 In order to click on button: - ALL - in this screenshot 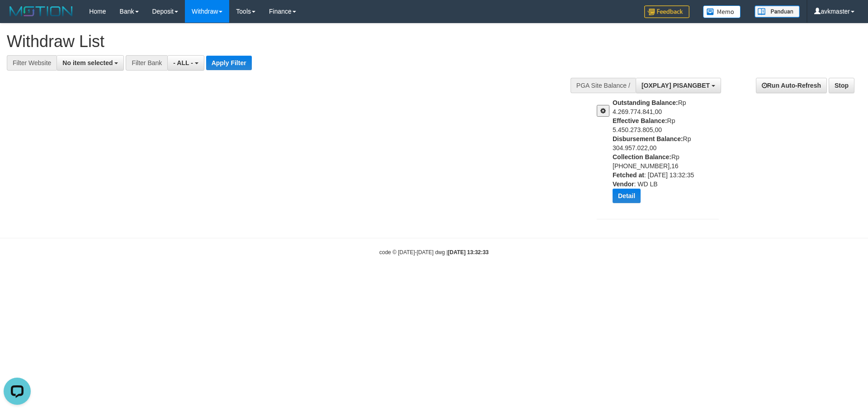, I will do `click(185, 63)`.